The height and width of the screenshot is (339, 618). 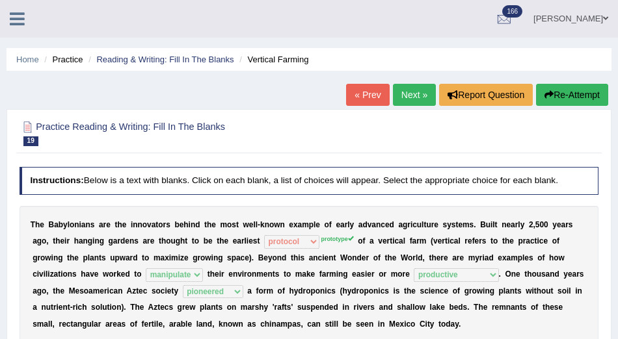 I want to click on a: Next », so click(x=414, y=95).